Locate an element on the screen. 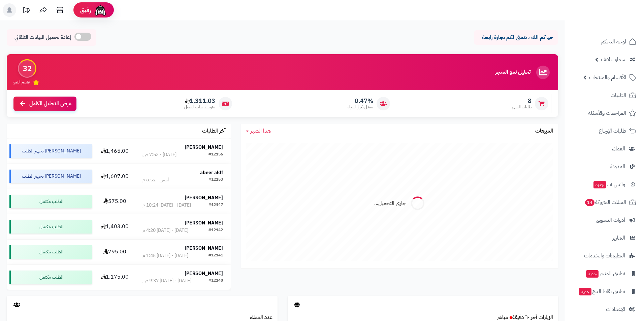 This screenshot has width=644, height=321. span: تطبيق نقاط البيع is located at coordinates (602, 292).